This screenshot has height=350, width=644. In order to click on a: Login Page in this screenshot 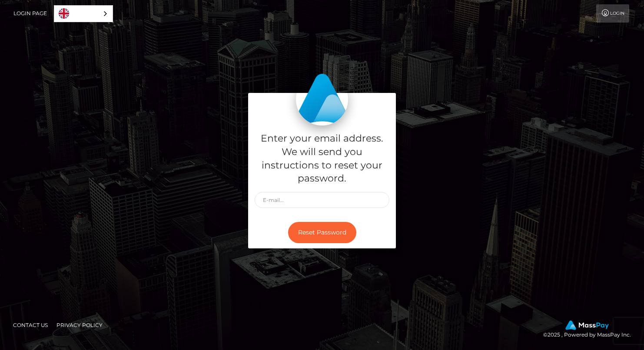, I will do `click(30, 14)`.